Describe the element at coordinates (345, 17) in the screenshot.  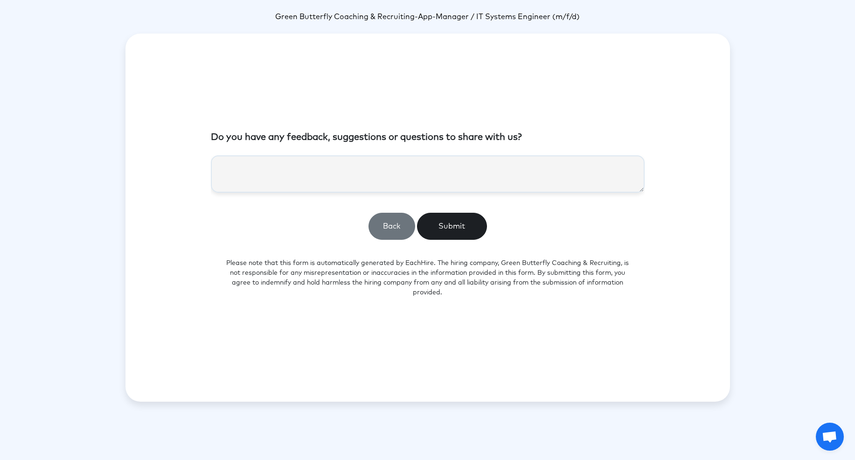
I see `span: Green Butterfly Coaching & Recruiting` at that location.